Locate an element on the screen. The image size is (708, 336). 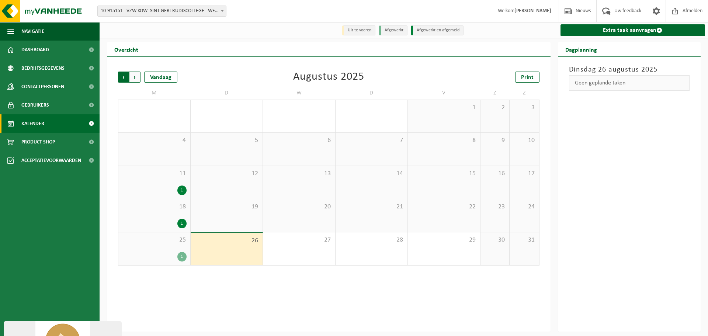
span: 20 is located at coordinates (299, 207).